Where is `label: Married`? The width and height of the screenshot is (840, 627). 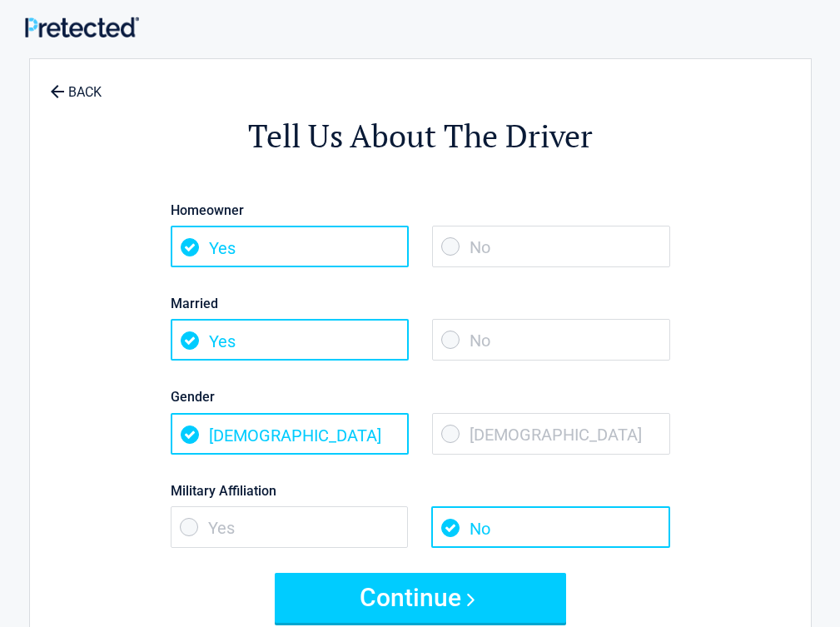 label: Married is located at coordinates (421, 303).